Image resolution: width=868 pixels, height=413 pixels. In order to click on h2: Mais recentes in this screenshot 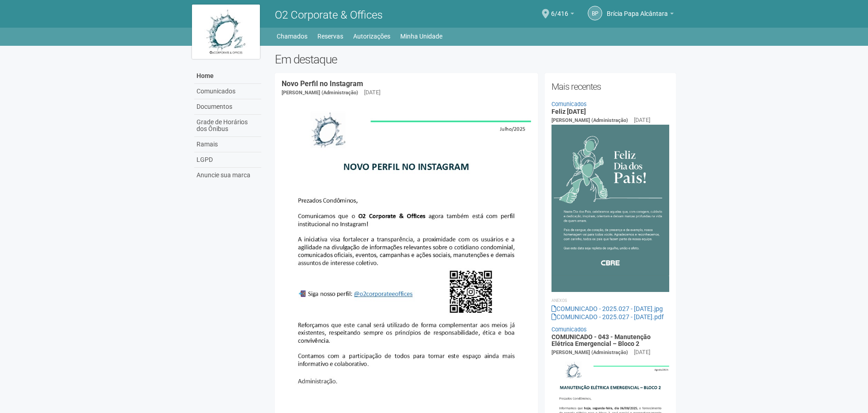, I will do `click(610, 87)`.